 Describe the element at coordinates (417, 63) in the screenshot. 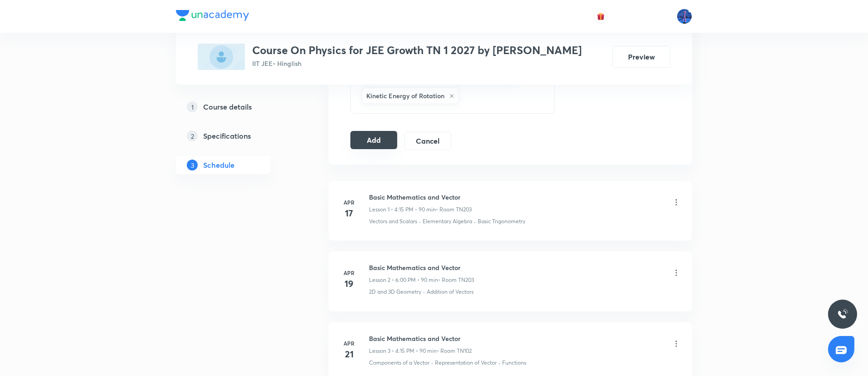

I see `p: IIT JEE • Hinglish` at that location.